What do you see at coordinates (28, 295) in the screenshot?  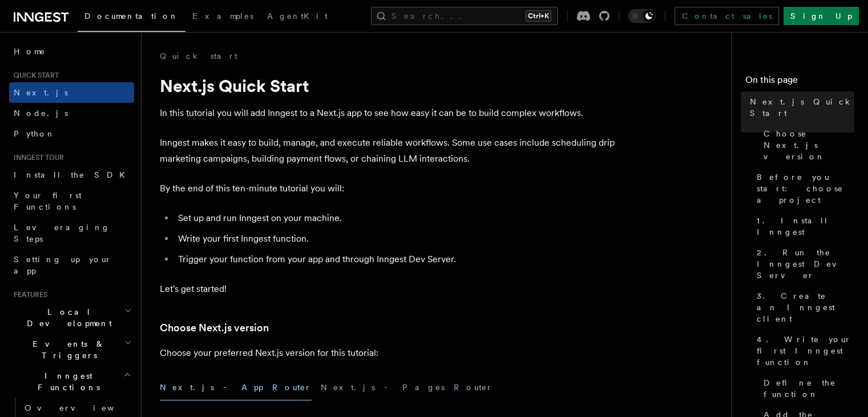 I see `span: Features` at bounding box center [28, 295].